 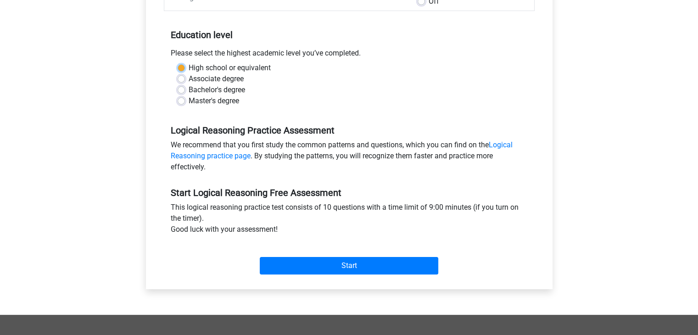 What do you see at coordinates (349, 130) in the screenshot?
I see `h5: Logical Reasoning Practice Assessment` at bounding box center [349, 130].